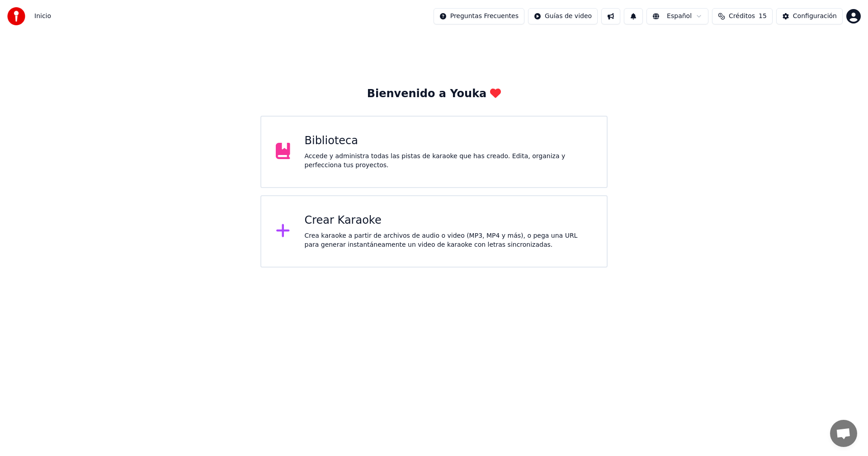  What do you see at coordinates (16, 16) in the screenshot?
I see `img: youka` at bounding box center [16, 16].